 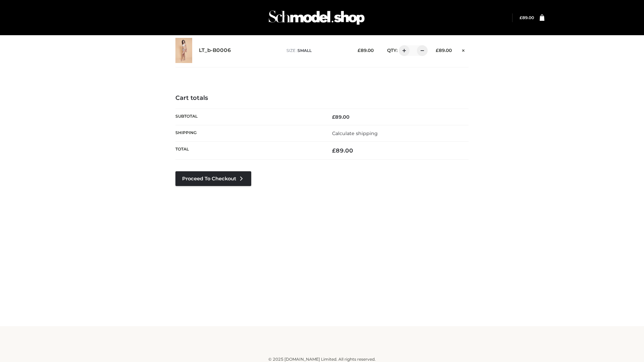 What do you see at coordinates (249, 117) in the screenshot?
I see `th: Subtotal` at bounding box center [249, 117].